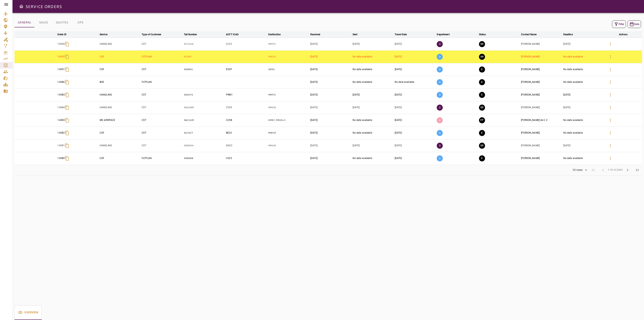  What do you see at coordinates (482, 34) in the screenshot?
I see `div: Status` at bounding box center [482, 34].